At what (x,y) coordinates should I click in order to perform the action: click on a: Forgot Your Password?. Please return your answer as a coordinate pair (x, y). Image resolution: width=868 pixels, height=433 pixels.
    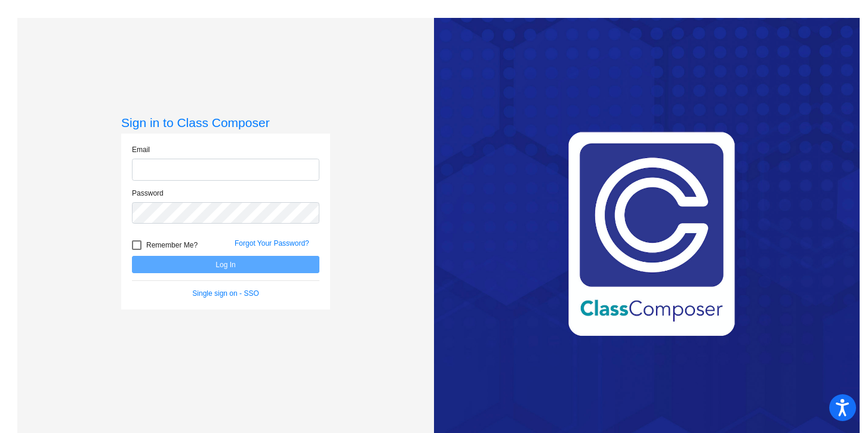
    Looking at the image, I should click on (272, 244).